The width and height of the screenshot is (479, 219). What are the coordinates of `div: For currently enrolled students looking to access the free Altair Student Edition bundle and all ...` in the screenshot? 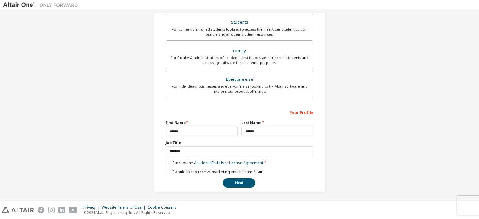 It's located at (240, 32).